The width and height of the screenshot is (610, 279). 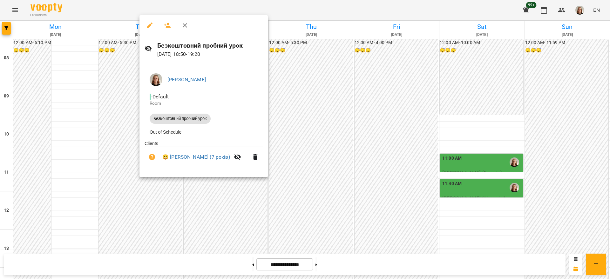 What do you see at coordinates (180, 119) in the screenshot?
I see `span: Безкоштовний пробний урок` at bounding box center [180, 119].